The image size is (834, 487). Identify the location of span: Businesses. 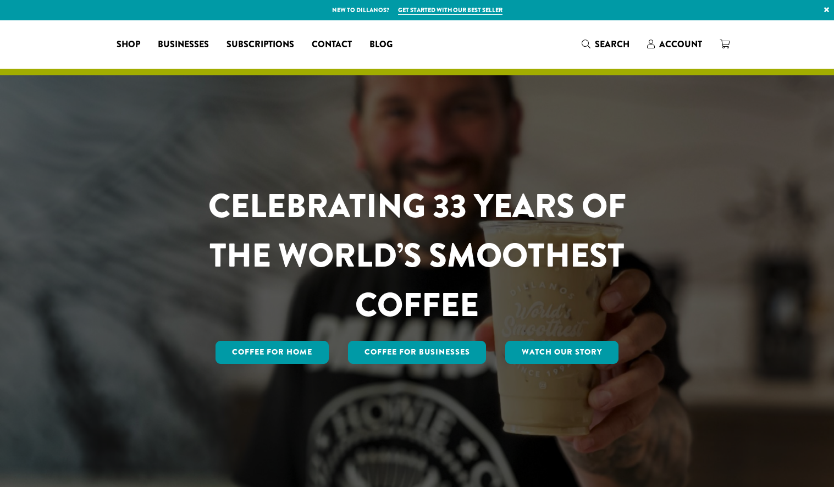
(183, 45).